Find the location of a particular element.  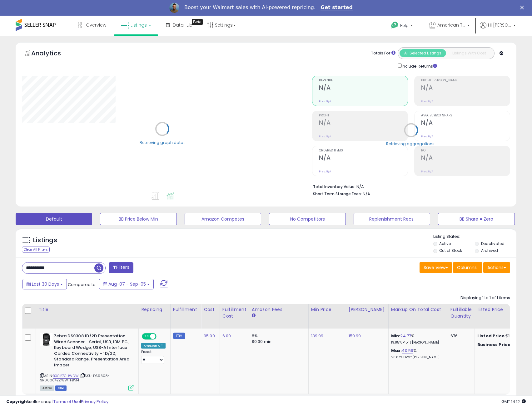

span: American Telecom Headquarters is located at coordinates (452, 25).